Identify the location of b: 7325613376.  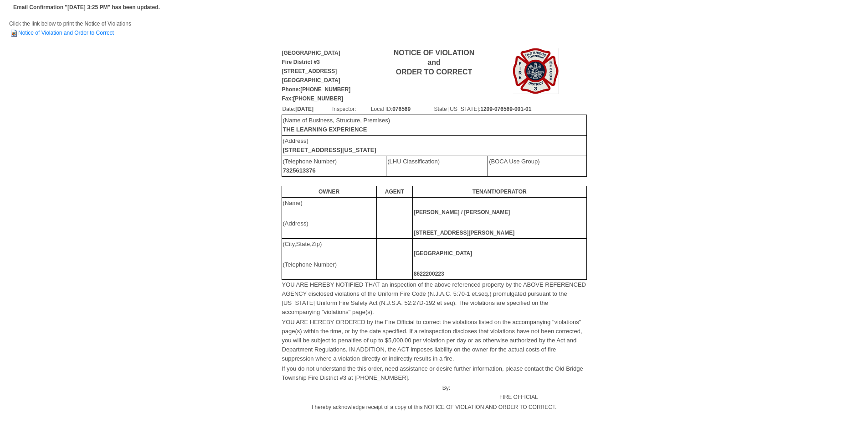
(300, 170).